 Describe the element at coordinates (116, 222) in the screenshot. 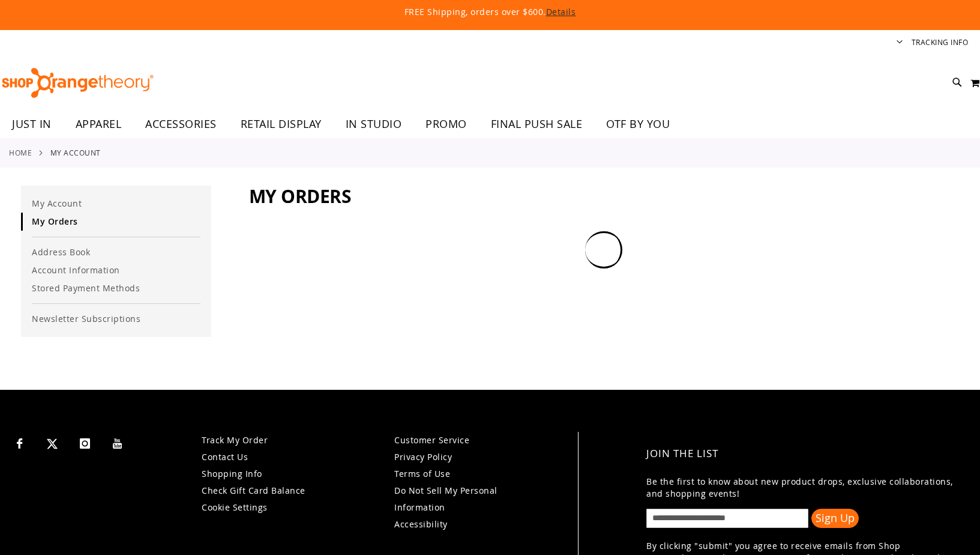

I see `a: My Orders` at that location.